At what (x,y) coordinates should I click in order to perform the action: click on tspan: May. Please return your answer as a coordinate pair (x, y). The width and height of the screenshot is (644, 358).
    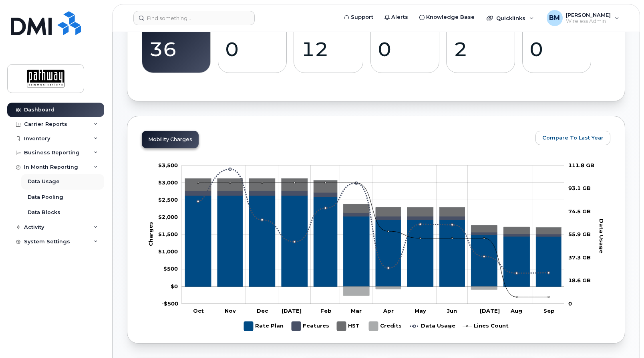
    Looking at the image, I should click on (420, 311).